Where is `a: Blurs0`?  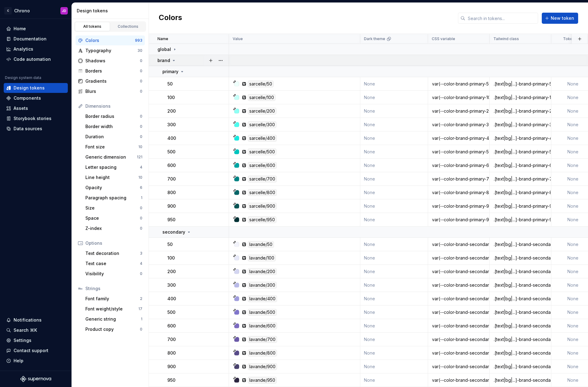 a: Blurs0 is located at coordinates (110, 92).